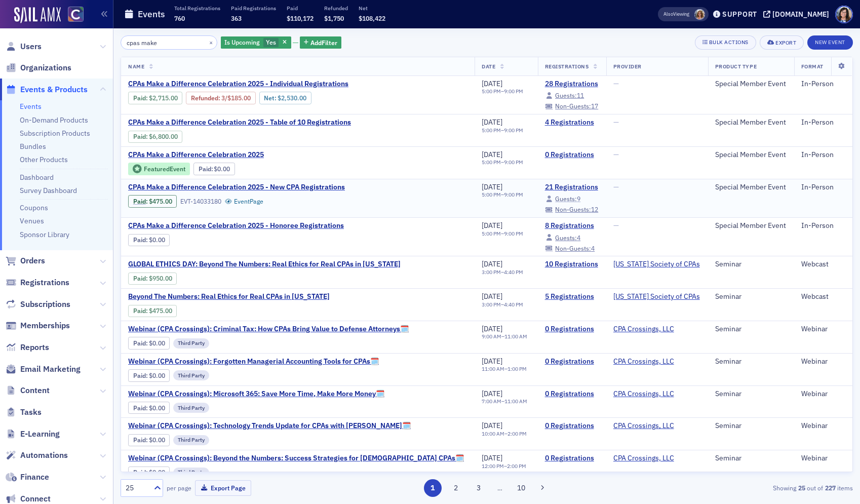 The image size is (860, 504). Describe the element at coordinates (831, 41) in the screenshot. I see `a: New Event` at that location.